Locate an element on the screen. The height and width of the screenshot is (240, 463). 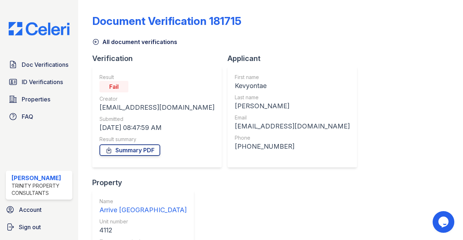
div: Result summary is located at coordinates (157, 139).